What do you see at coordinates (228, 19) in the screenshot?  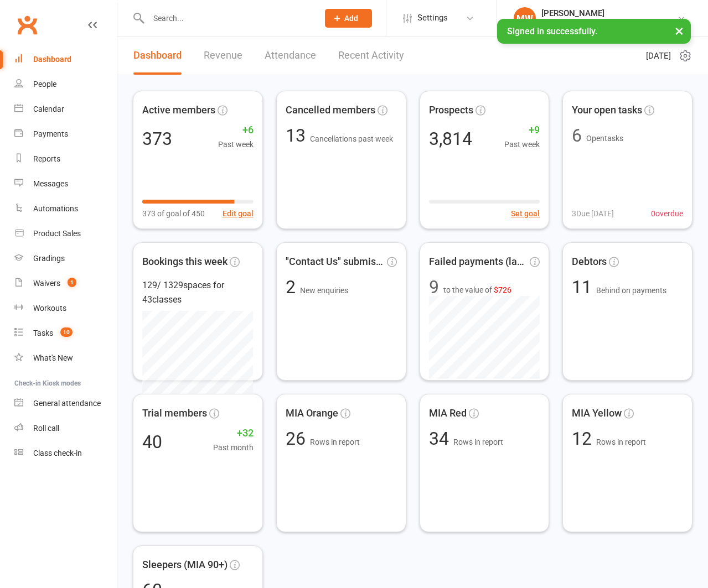 I see `input: Search...` at bounding box center [228, 19].